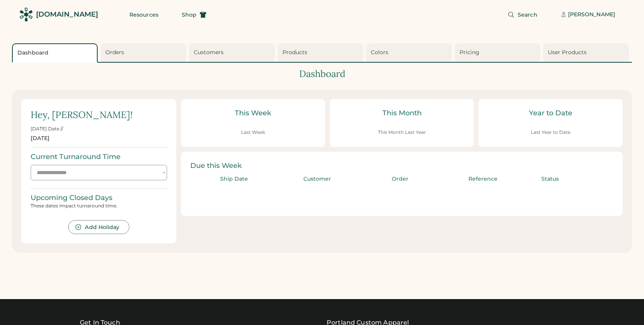  Describe the element at coordinates (99, 206) in the screenshot. I see `div: These dates impact turnaround time.` at that location.